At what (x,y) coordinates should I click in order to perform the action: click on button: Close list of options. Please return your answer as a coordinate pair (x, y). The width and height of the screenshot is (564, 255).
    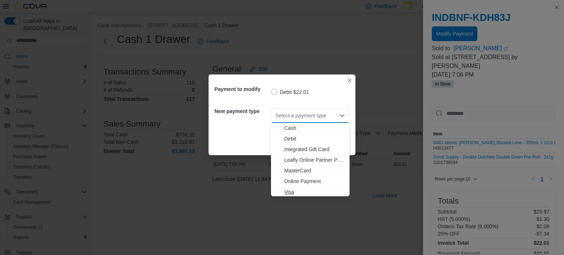
    Looking at the image, I should click on (342, 116).